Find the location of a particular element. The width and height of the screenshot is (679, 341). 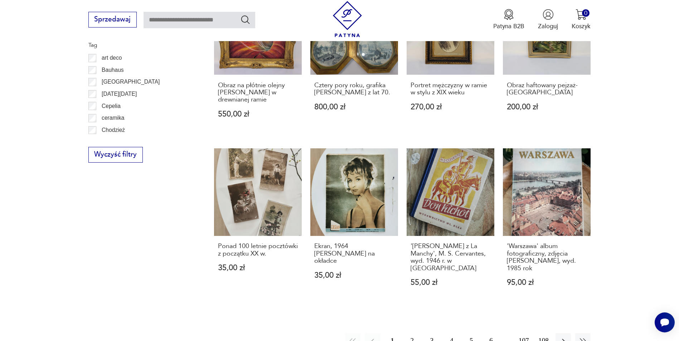

p: 200,00 zł is located at coordinates (546, 107).